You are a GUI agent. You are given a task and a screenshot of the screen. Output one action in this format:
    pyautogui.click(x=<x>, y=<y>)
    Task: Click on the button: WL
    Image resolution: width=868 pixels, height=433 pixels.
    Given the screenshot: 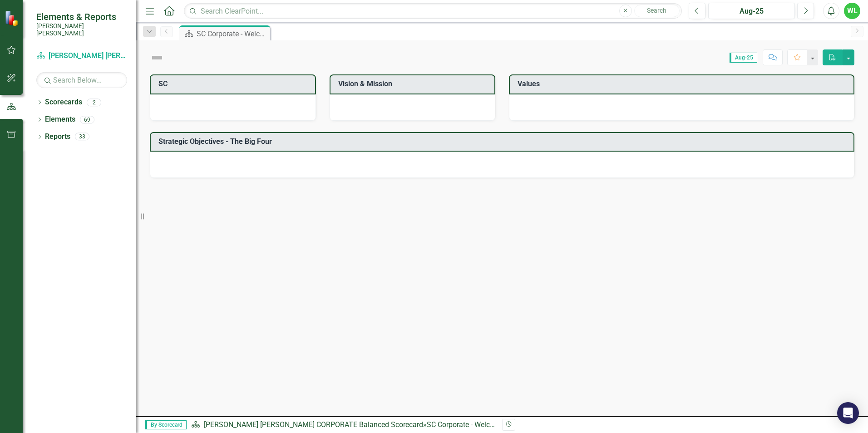 What is the action you would take?
    pyautogui.click(x=852, y=11)
    